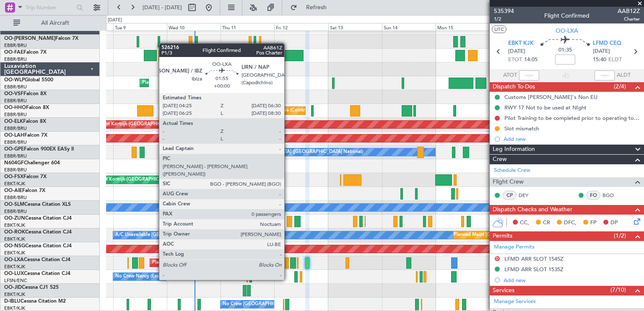  Describe the element at coordinates (628, 19) in the screenshot. I see `span: Charter` at that location.